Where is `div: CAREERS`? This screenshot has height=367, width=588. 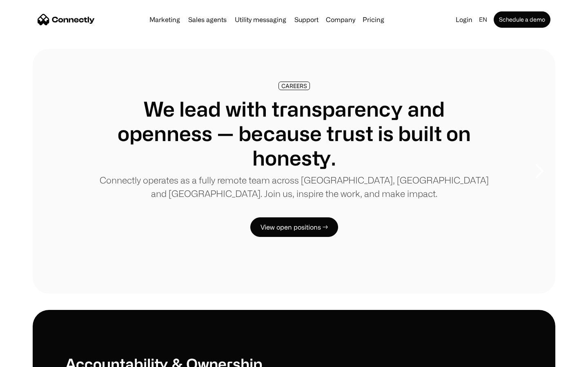
div: CAREERS is located at coordinates (294, 86).